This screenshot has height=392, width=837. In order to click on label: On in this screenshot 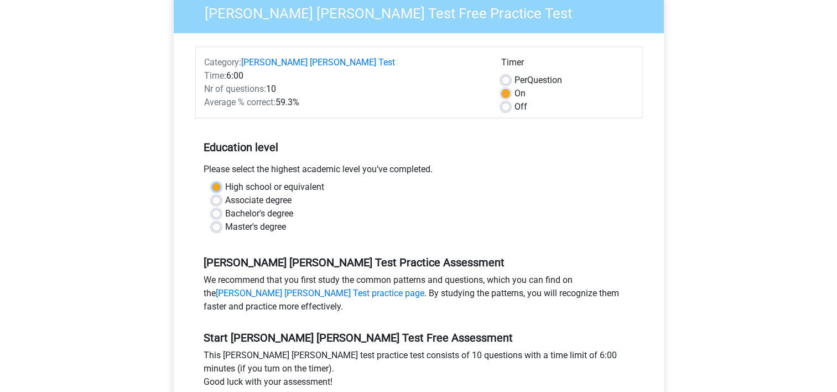, I will do `click(520, 93)`.